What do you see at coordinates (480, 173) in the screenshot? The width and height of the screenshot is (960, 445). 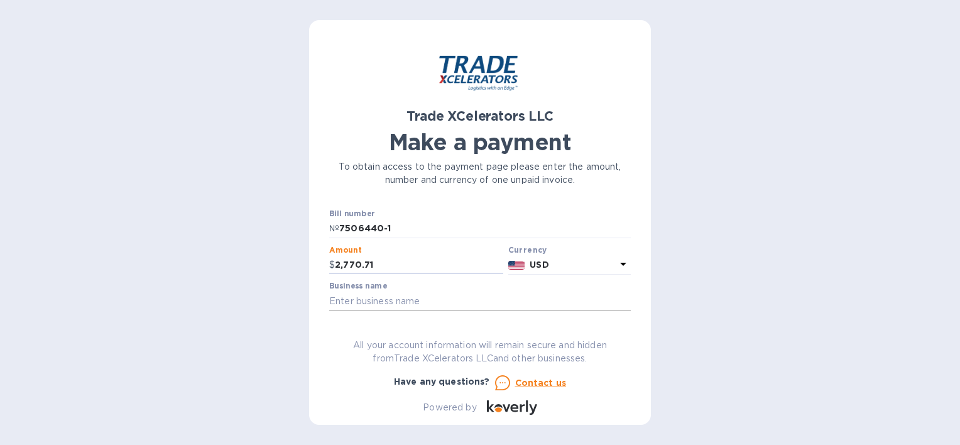 I see `p: To obtain access to the payment page please enter the amount, number and currency of one unpaid i...` at bounding box center [480, 173].